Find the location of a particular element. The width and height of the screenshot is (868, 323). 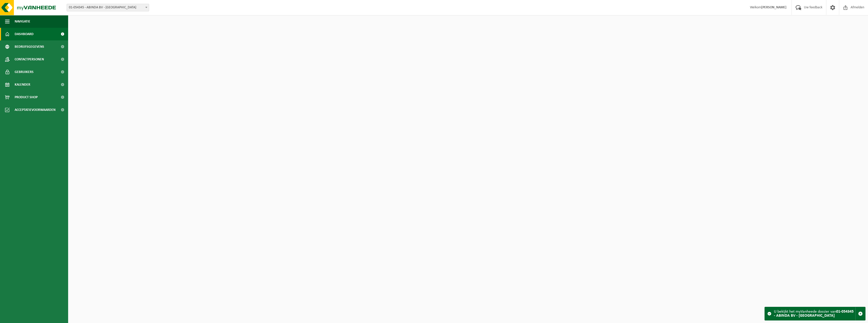

span: Navigatie is located at coordinates (23, 21).